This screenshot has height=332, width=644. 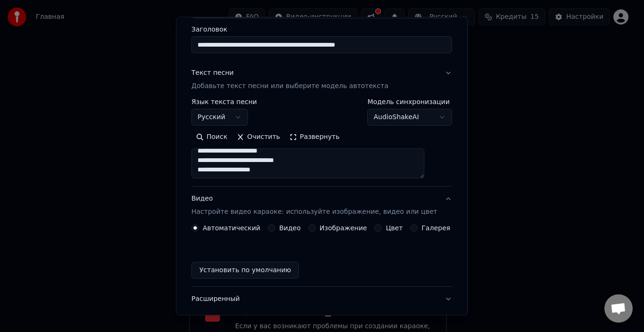 I want to click on button: ВидеоНастройте видео караоке: используйте изображение, видео или цвет, so click(x=322, y=205).